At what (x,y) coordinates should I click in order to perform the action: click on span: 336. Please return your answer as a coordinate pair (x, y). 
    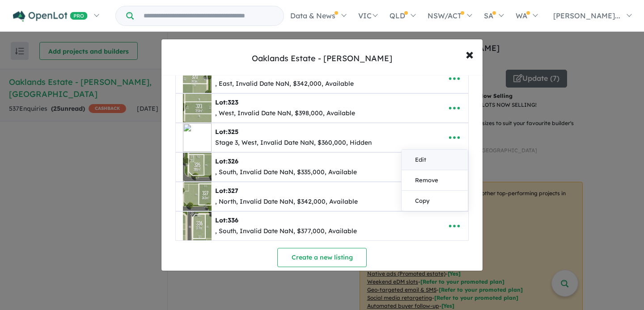
    Looking at the image, I should click on (233, 221).